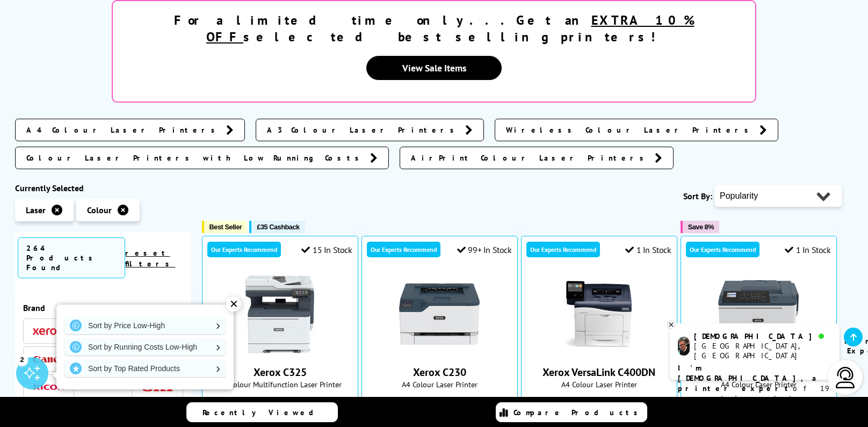 The image size is (868, 427). Describe the element at coordinates (327, 250) in the screenshot. I see `div: 15 In Stock` at that location.